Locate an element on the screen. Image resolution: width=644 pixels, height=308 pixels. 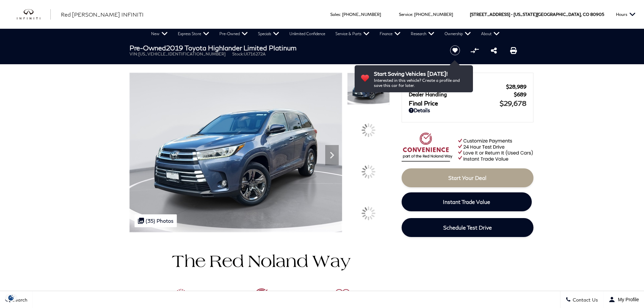
a: Details is located at coordinates (468, 110).